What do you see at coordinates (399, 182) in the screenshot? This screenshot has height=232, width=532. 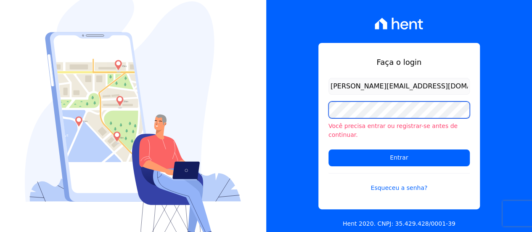 I see `a: Esqueceu a senha?` at bounding box center [399, 182].